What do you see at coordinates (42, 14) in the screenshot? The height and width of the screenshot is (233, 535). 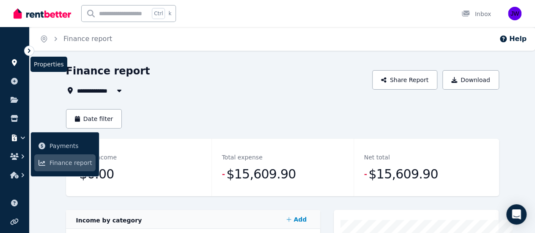 I see `img: RentBetter` at bounding box center [42, 14].